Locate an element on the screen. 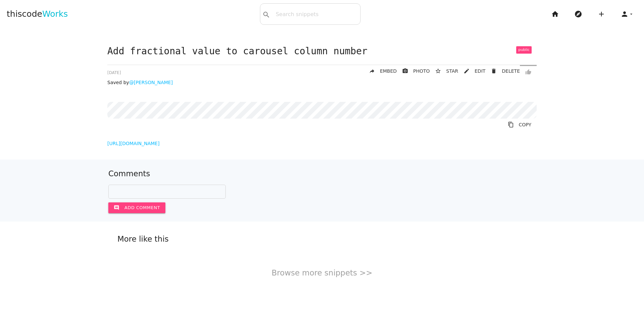 Image resolution: width=644 pixels, height=313 pixels. i: search is located at coordinates (266, 15).